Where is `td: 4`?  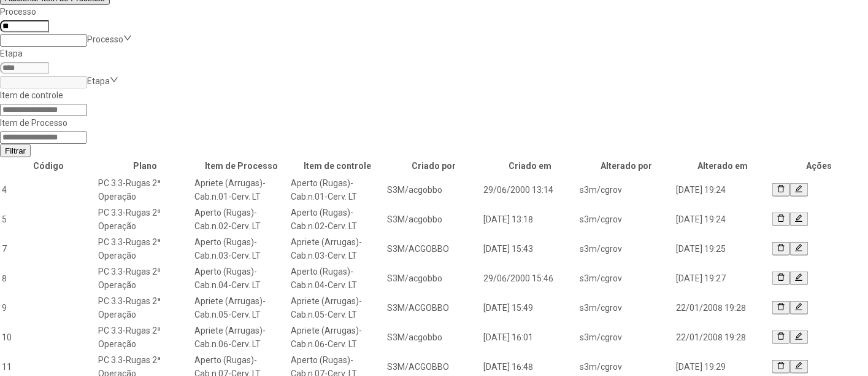 td: 4 is located at coordinates (48, 189).